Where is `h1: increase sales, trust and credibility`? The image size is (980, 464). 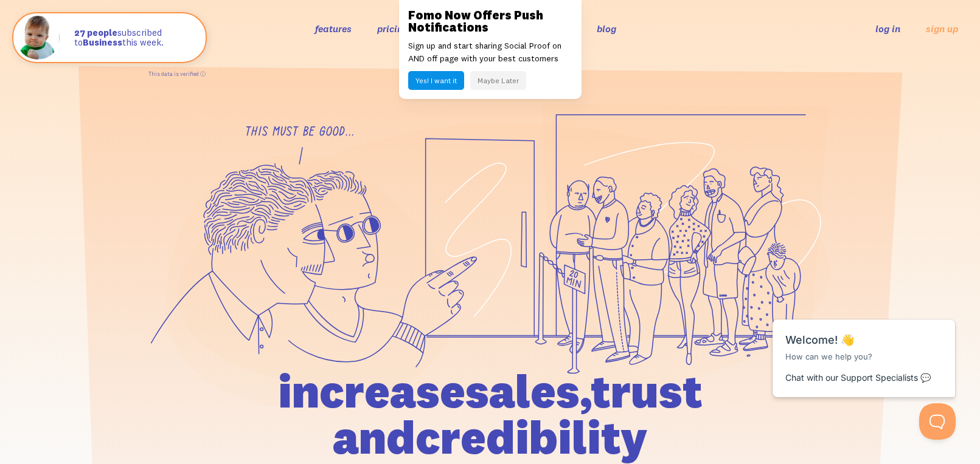
h1: increase sales, trust and credibility is located at coordinates (490, 414).